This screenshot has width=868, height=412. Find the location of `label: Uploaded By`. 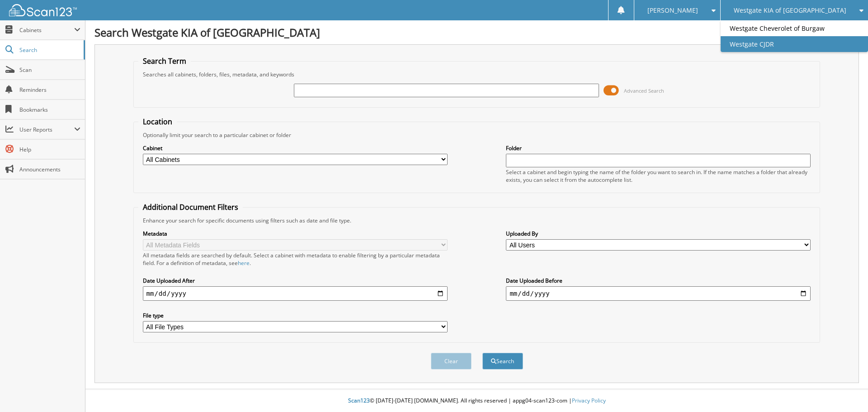

label: Uploaded By is located at coordinates (658, 233).